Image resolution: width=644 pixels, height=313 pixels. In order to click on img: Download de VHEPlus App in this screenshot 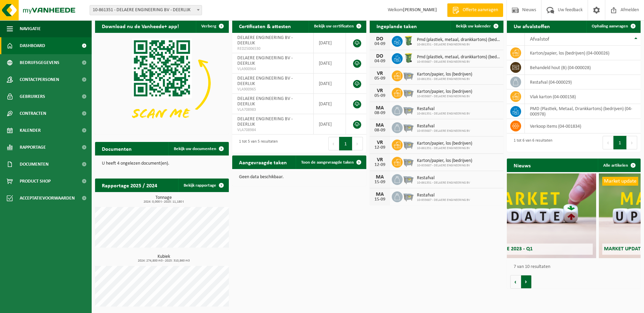, I will do `click(162, 83)`.